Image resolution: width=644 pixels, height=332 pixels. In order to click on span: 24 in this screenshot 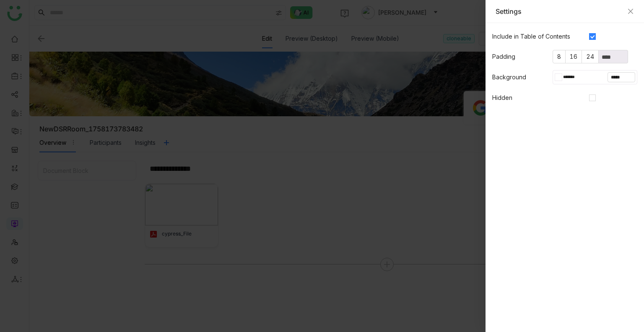, I will do `click(590, 56)`.